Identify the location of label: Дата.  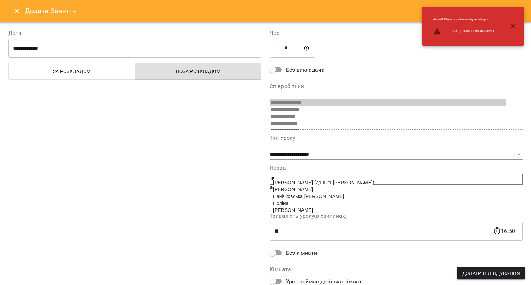
(135, 33).